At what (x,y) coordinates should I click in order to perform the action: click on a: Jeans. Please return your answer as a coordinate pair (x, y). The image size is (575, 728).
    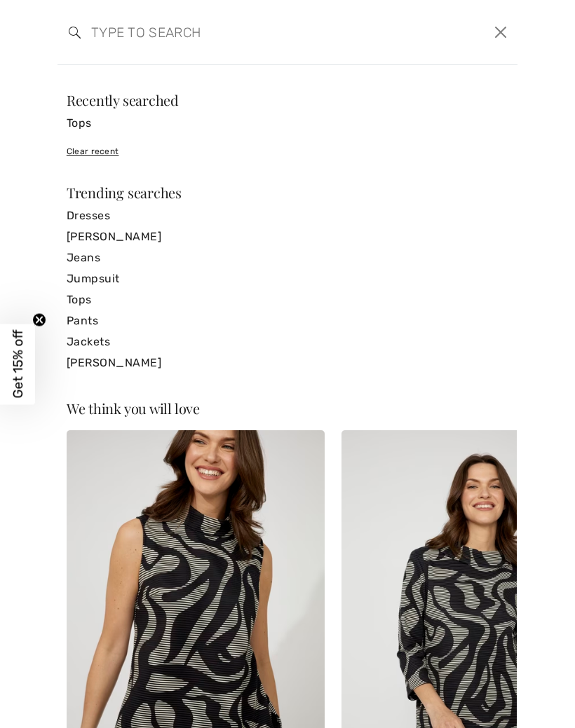
    Looking at the image, I should click on (288, 258).